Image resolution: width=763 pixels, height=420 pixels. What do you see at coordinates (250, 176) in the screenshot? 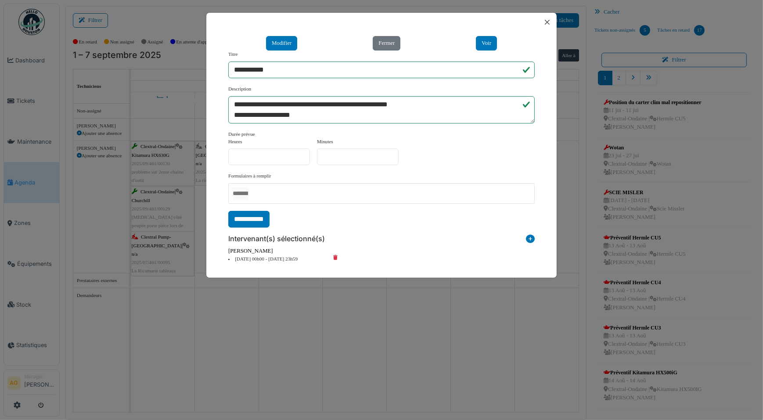
I see `label: Formulaires à remplir` at bounding box center [250, 176].